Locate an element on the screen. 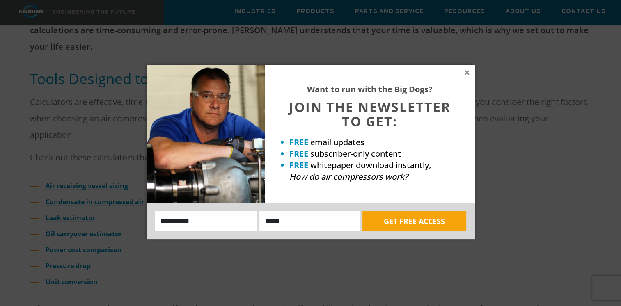 Image resolution: width=621 pixels, height=306 pixels. span: whitepaper download instantly, is located at coordinates (371, 165).